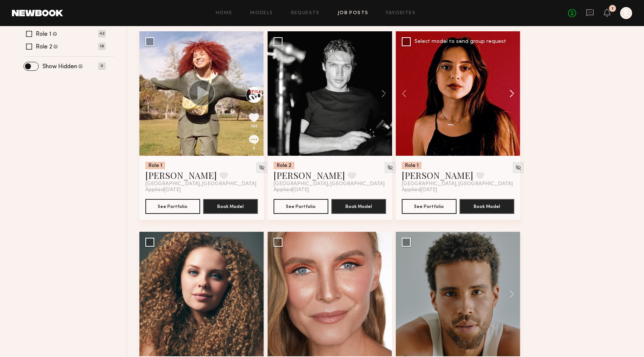 This screenshot has height=357, width=644. Describe the element at coordinates (224, 13) in the screenshot. I see `a: Home` at that location.